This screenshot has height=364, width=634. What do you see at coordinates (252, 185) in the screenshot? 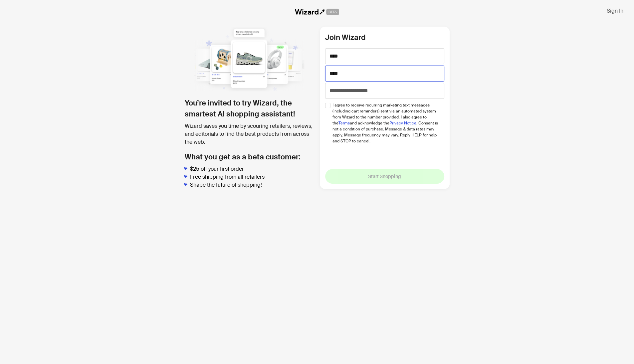
I see `li: Shape the future of shopping!` at bounding box center [252, 185].